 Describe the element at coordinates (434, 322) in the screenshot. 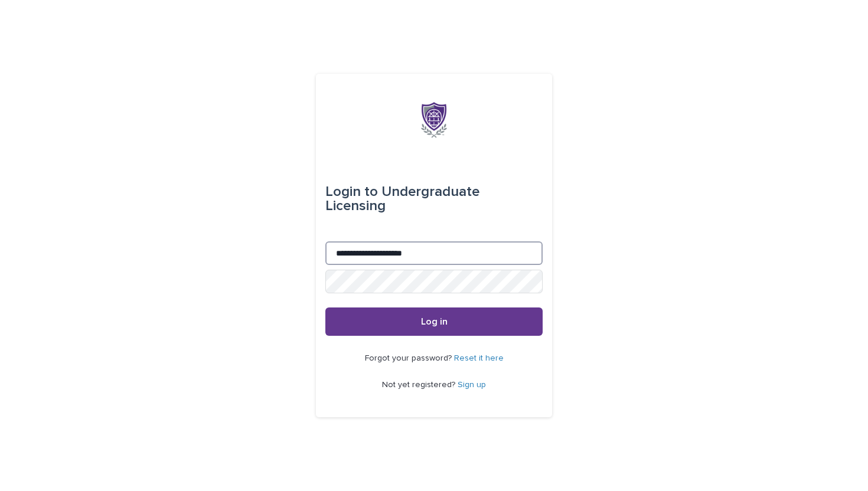

I see `button: Log in` at that location.